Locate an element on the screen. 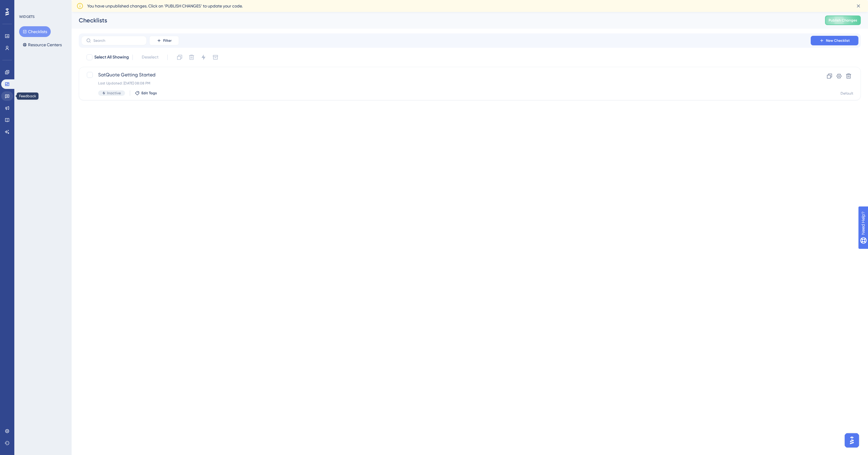 This screenshot has width=868, height=455. button: Edit Tags is located at coordinates (146, 93).